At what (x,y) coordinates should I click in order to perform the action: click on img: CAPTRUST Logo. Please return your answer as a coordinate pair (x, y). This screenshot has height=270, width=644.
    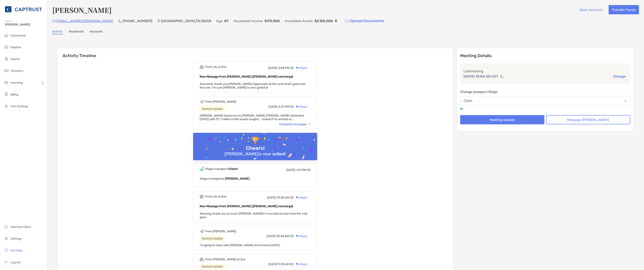
    Looking at the image, I should click on (24, 9).